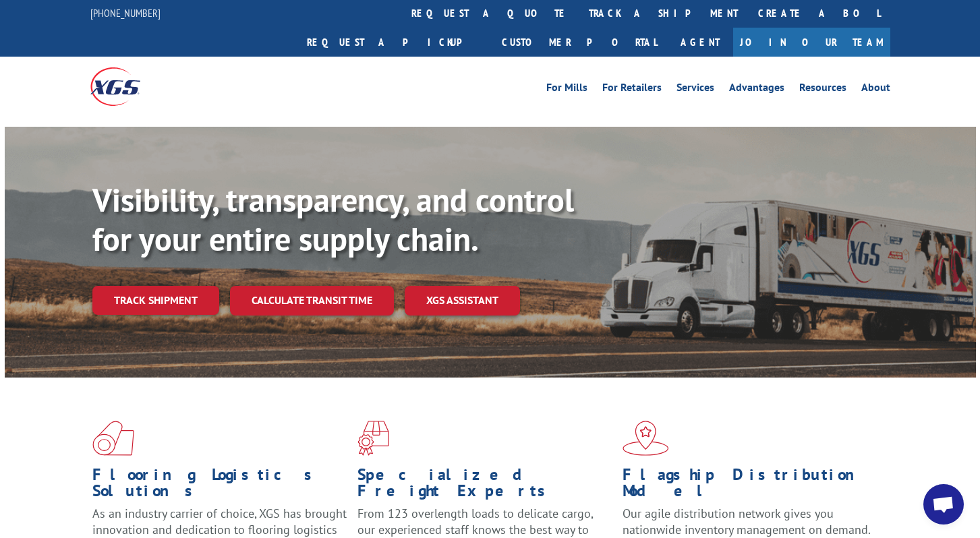 The width and height of the screenshot is (980, 538). I want to click on h1: Specialized Freight Experts, so click(485, 487).